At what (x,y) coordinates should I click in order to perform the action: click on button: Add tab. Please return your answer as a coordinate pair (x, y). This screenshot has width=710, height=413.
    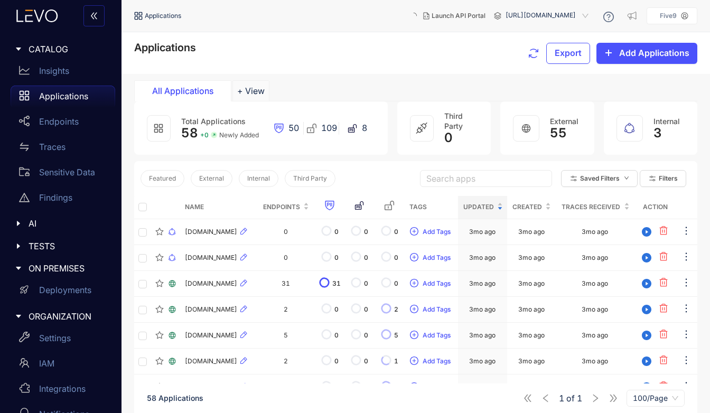
    Looking at the image, I should click on (251, 91).